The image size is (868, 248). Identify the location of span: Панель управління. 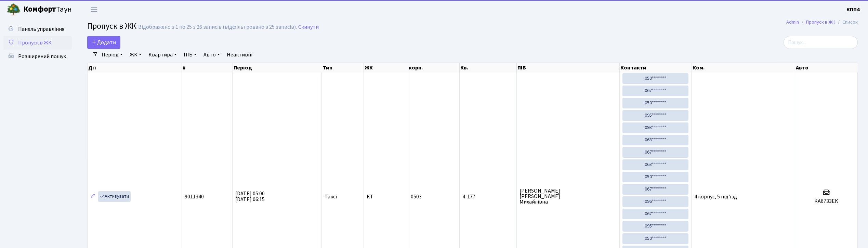
(41, 29).